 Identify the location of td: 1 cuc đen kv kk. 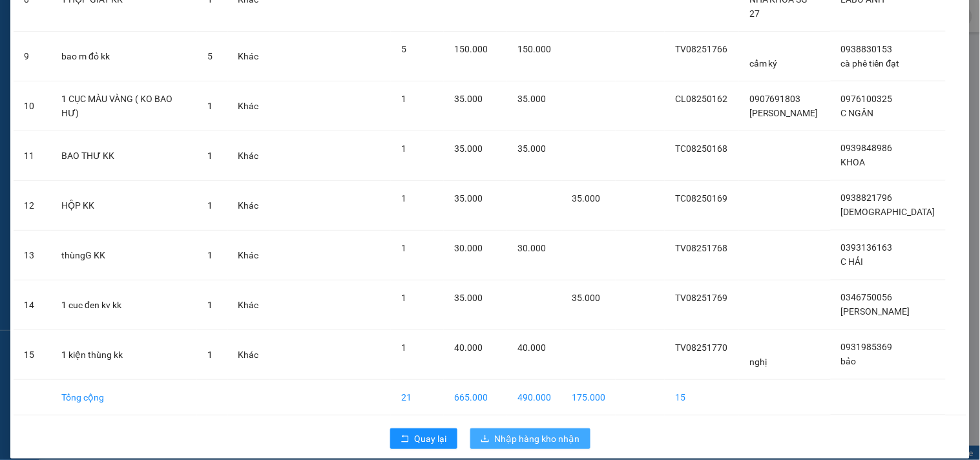
(124, 305).